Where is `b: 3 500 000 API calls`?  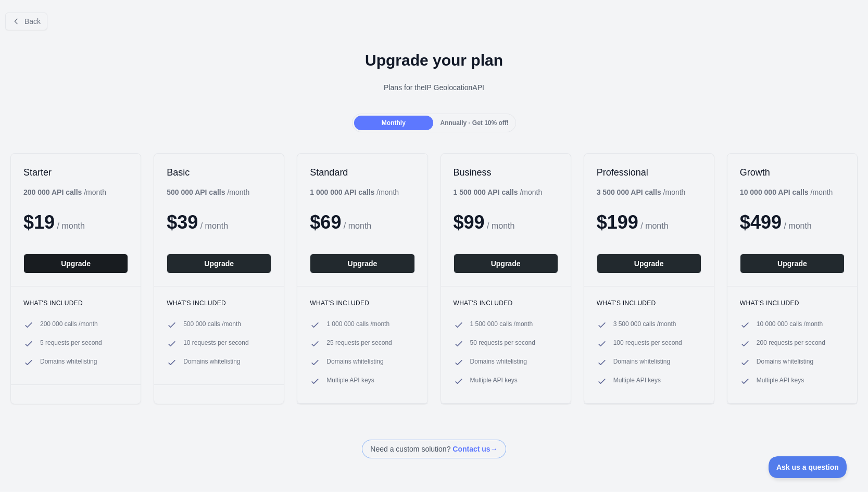 b: 3 500 000 API calls is located at coordinates (629, 193).